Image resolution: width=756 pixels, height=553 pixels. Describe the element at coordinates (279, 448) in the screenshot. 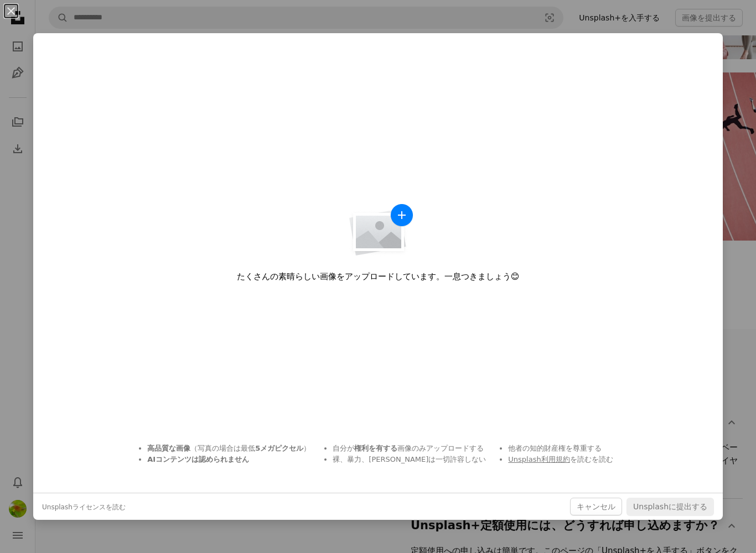

I see `strong: 5 メガピクセル` at that location.